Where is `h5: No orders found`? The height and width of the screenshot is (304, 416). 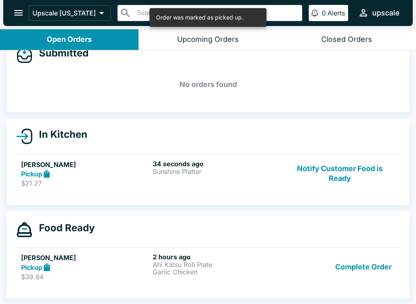
h5: No orders found is located at coordinates (208, 84).